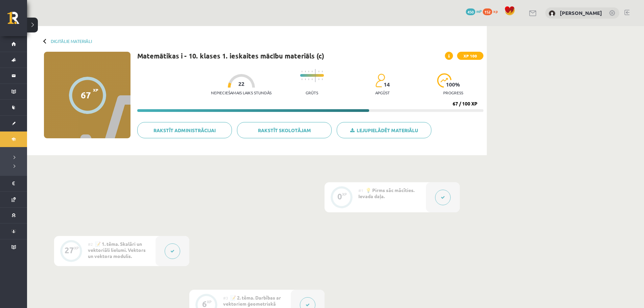 The image size is (644, 308). Describe the element at coordinates (90, 244) in the screenshot. I see `span: #2` at that location.